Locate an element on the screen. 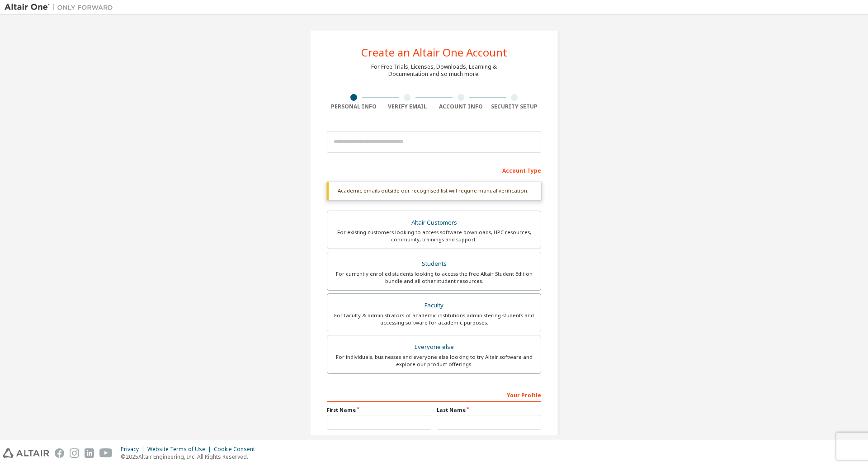 This screenshot has width=868, height=466. label: First Name is located at coordinates (379, 410).